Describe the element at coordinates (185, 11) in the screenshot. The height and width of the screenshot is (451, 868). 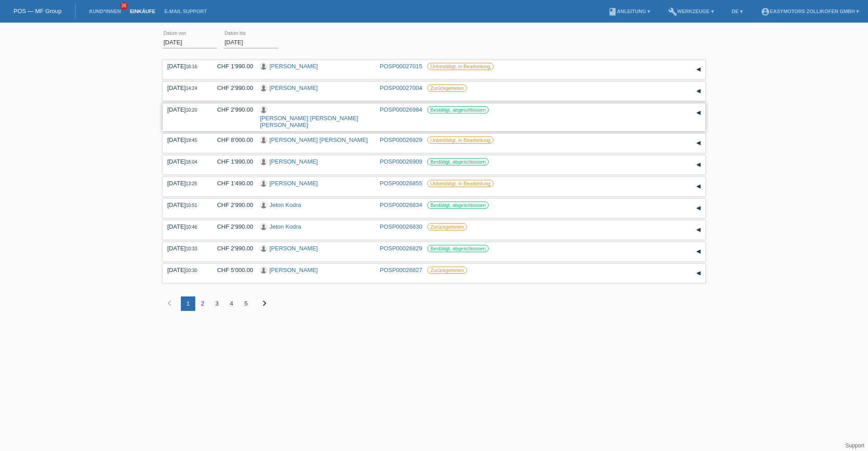
I see `a: E-Mail Support` at that location.